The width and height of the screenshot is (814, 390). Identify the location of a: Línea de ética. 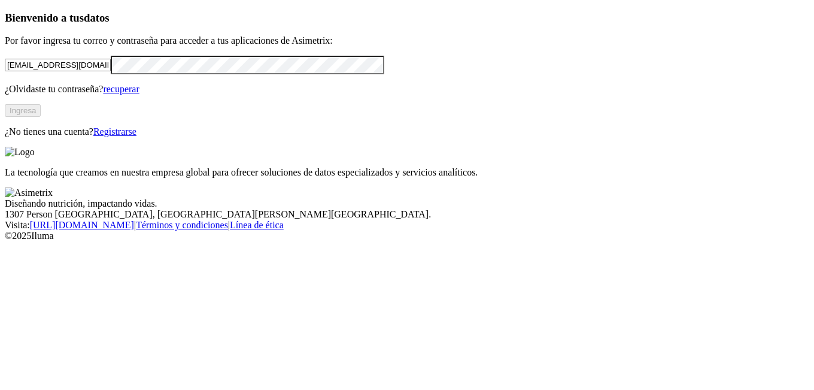
(257, 224).